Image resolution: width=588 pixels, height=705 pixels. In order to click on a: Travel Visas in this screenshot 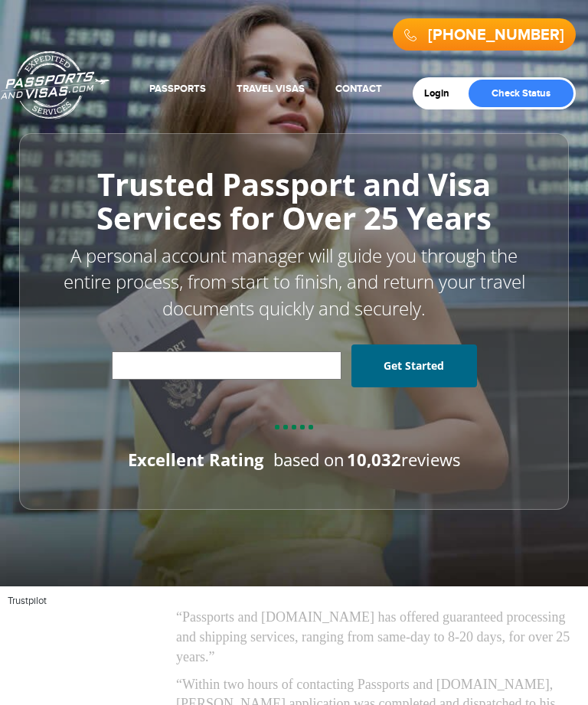, I will do `click(270, 89)`.